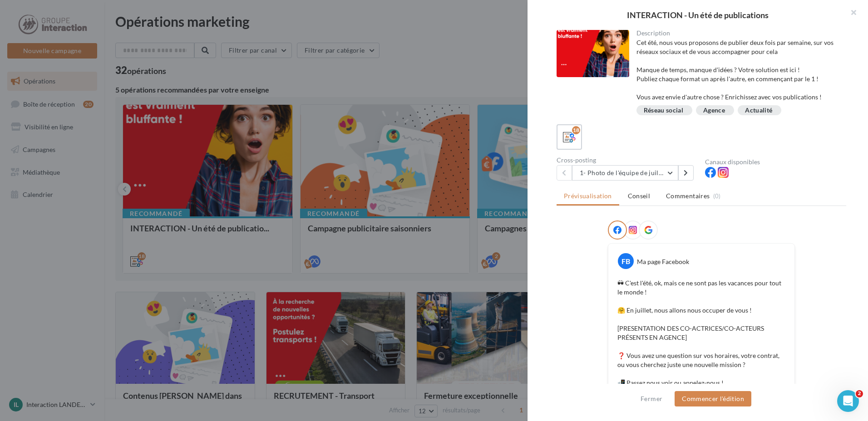 The height and width of the screenshot is (421, 868). Describe the element at coordinates (717, 196) in the screenshot. I see `span: (0)` at that location.